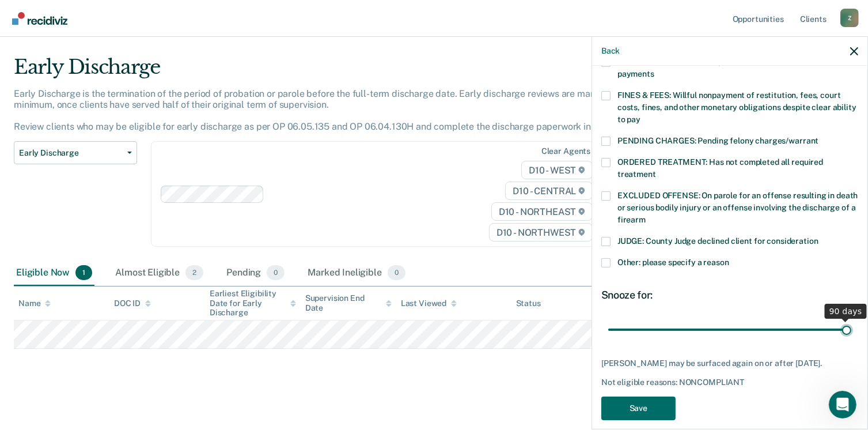 This screenshot has height=430, width=868. Describe the element at coordinates (349, 303) in the screenshot. I see `div: Supervision End Date` at that location.